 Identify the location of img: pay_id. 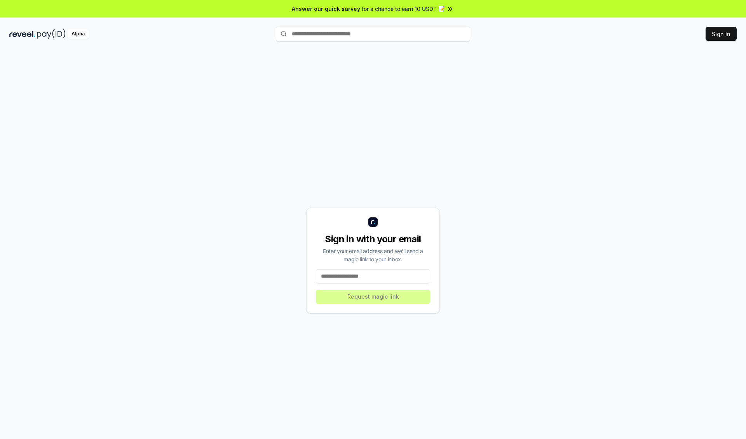
(51, 34).